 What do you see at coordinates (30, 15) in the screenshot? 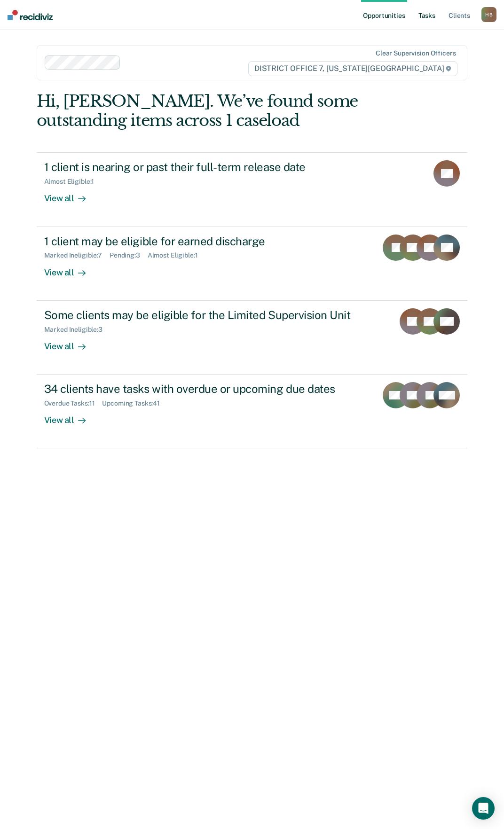
I see `img: Recidiviz` at bounding box center [30, 15].